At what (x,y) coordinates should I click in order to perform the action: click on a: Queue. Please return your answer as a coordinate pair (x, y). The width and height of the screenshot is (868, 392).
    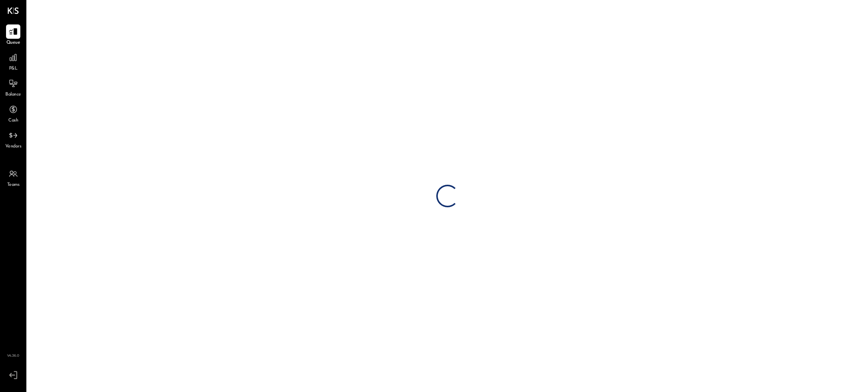
    Looking at the image, I should click on (13, 35).